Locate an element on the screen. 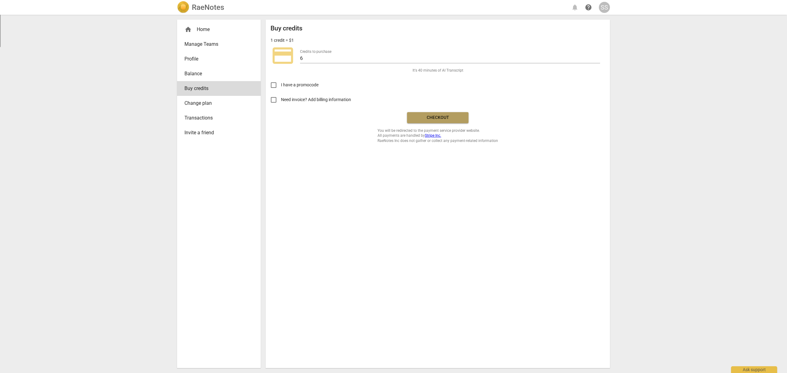  button: SS is located at coordinates (605, 7).